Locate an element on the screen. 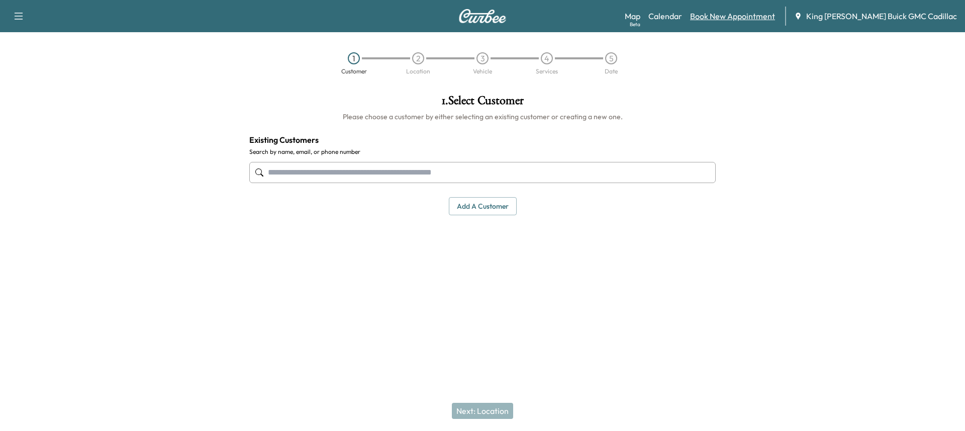 The height and width of the screenshot is (431, 965). h6: Please choose a customer by either selecting an existing customer or creating a new one. is located at coordinates (482, 117).